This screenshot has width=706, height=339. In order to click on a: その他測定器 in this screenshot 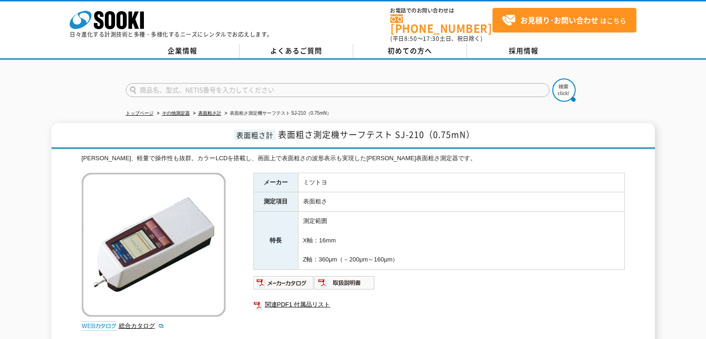, I will do `click(176, 113)`.